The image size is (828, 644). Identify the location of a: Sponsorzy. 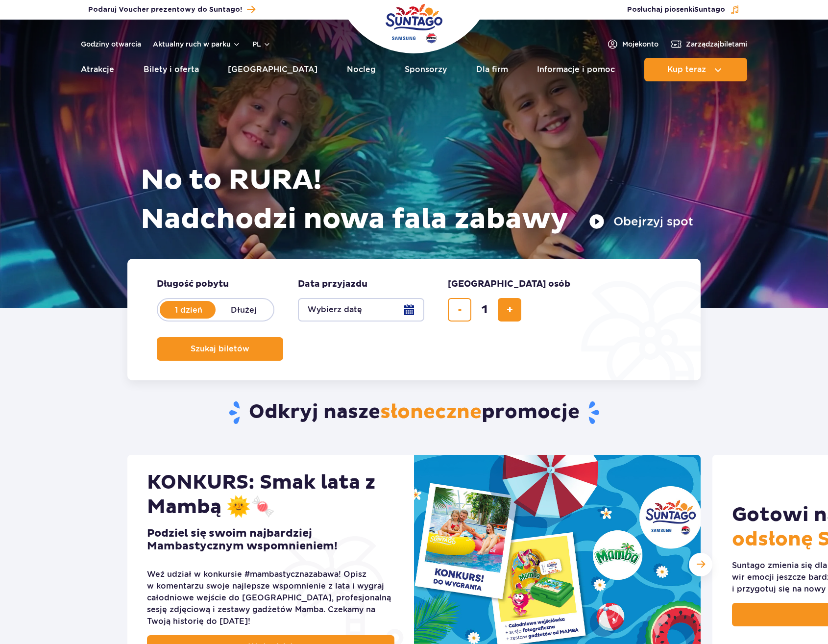
(426, 70).